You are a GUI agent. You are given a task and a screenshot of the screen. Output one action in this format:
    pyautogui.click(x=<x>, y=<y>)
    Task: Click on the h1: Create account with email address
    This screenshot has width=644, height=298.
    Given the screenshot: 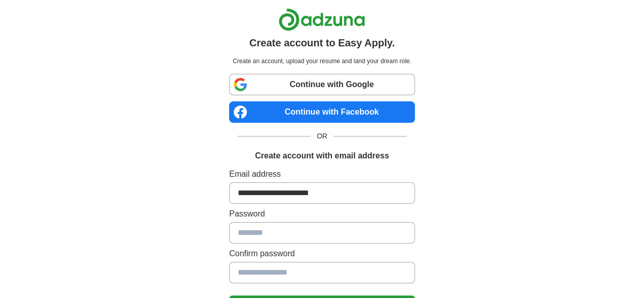 What is the action you would take?
    pyautogui.click(x=322, y=156)
    